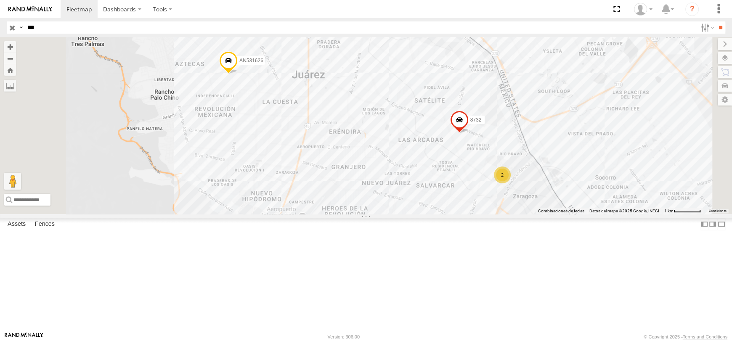  What do you see at coordinates (344, 337) in the screenshot?
I see `div: Version: 306.00` at bounding box center [344, 337].